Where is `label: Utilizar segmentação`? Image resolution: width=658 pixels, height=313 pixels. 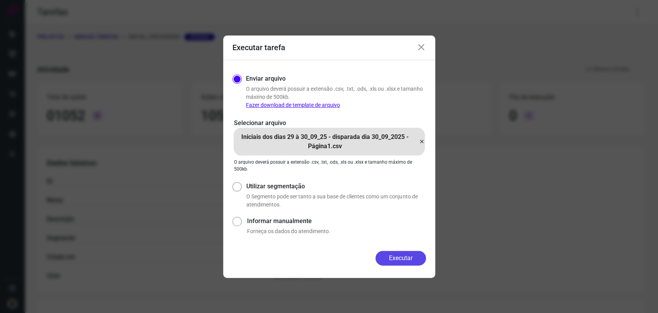
label: Utilizar segmentação is located at coordinates (336, 186).